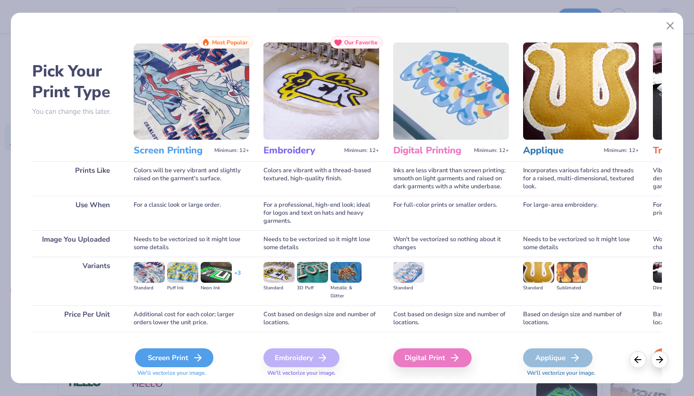  I want to click on img: 3D Puff, so click(312, 272).